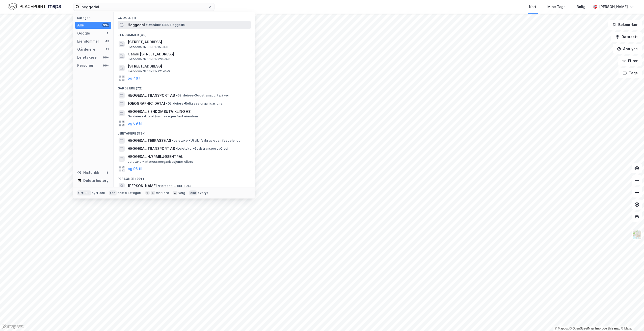  What do you see at coordinates (83, 33) in the screenshot?
I see `div: Google` at bounding box center [83, 33].